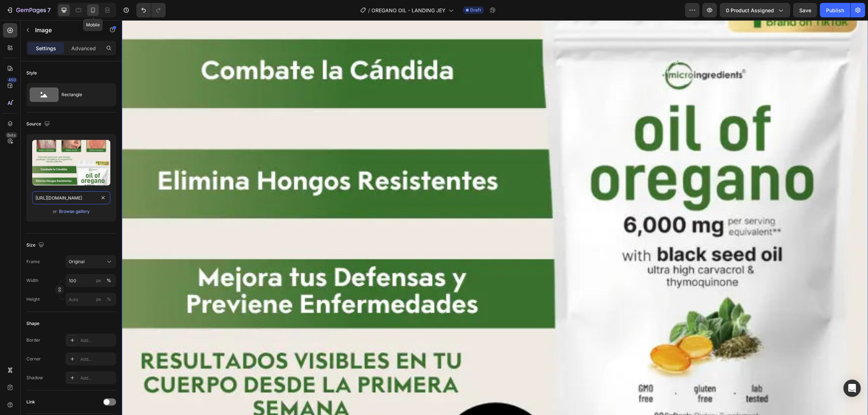  I want to click on p: Settings, so click(46, 48).